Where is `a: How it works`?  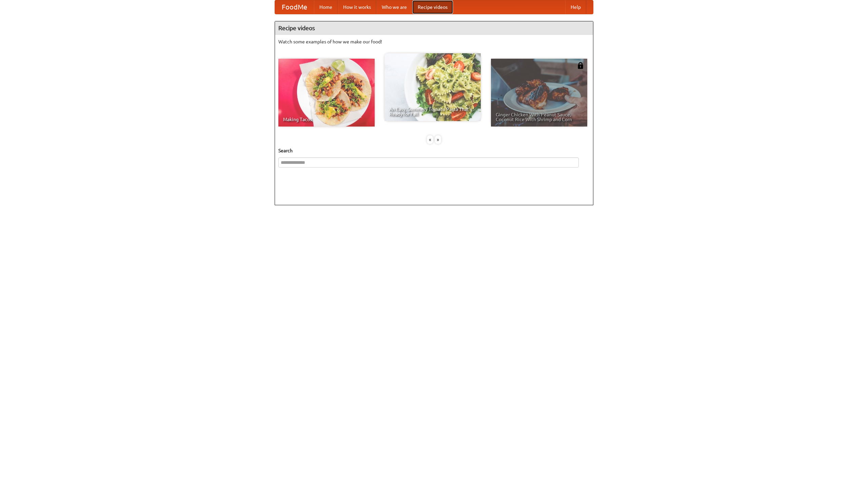 a: How it works is located at coordinates (357, 7).